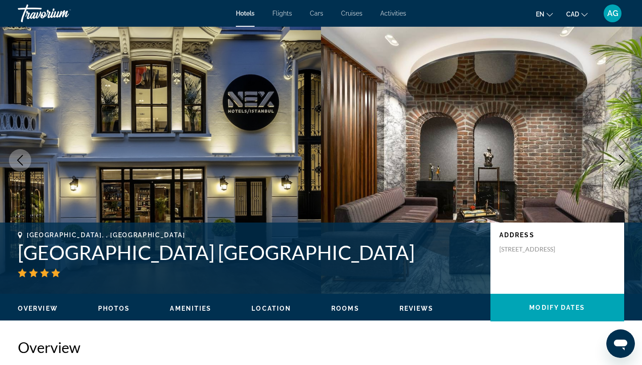 The image size is (642, 365). Describe the element at coordinates (282, 13) in the screenshot. I see `a: Flights` at that location.